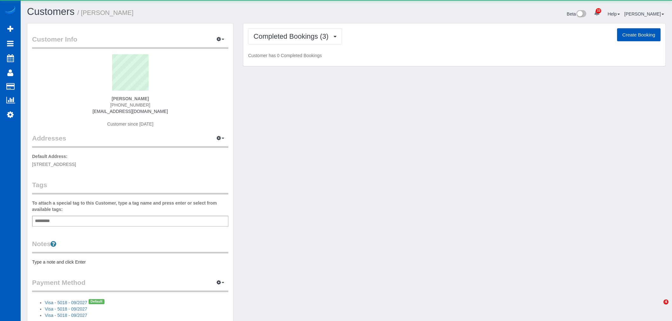  I want to click on img: Automaid Logo, so click(10, 11).